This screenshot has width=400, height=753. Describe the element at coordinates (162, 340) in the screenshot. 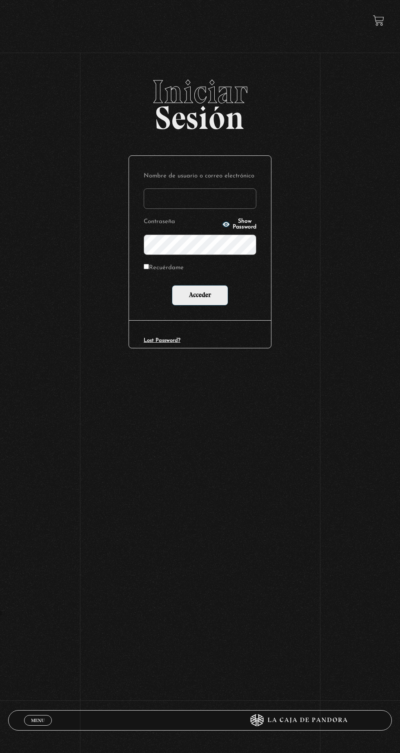

I see `a: Lost Password?` at that location.